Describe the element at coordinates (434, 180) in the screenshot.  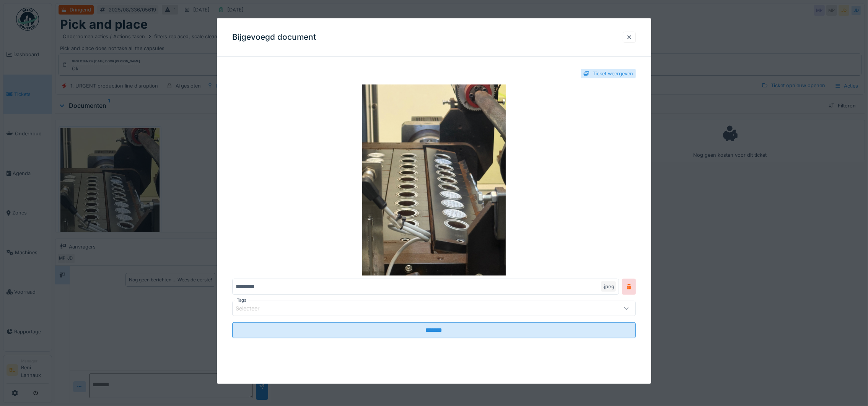
I see `img: 58326286-dcd0-4fff-9dcf-fe19c5a8fb91-IMG_4615.jpeg` at that location.